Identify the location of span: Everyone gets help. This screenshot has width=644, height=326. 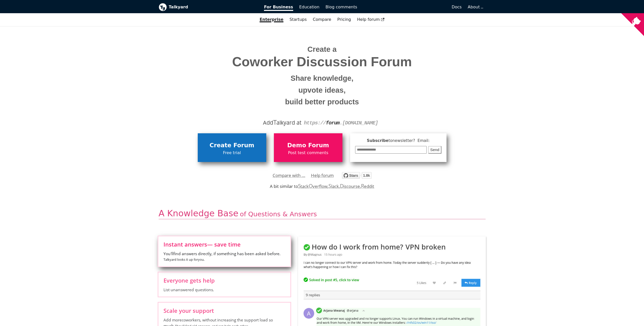
(225, 280).